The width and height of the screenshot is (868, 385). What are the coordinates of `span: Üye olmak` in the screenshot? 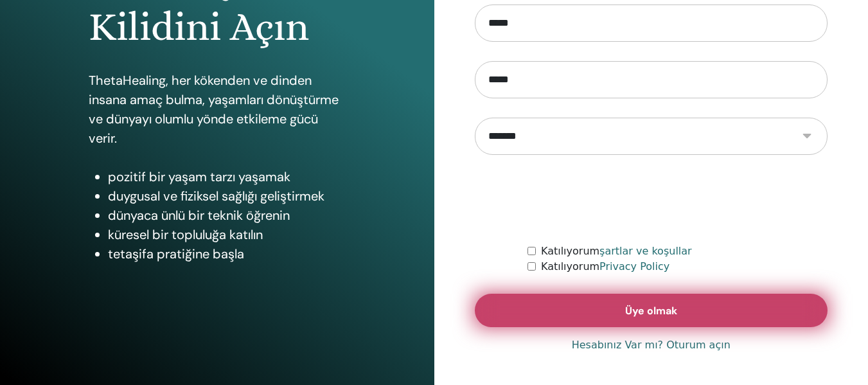 It's located at (651, 311).